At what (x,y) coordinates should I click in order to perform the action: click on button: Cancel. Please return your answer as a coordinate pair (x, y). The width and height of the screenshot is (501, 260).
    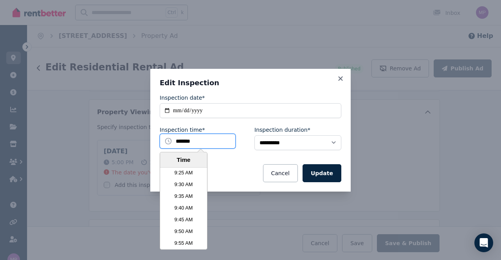
    Looking at the image, I should click on (280, 173).